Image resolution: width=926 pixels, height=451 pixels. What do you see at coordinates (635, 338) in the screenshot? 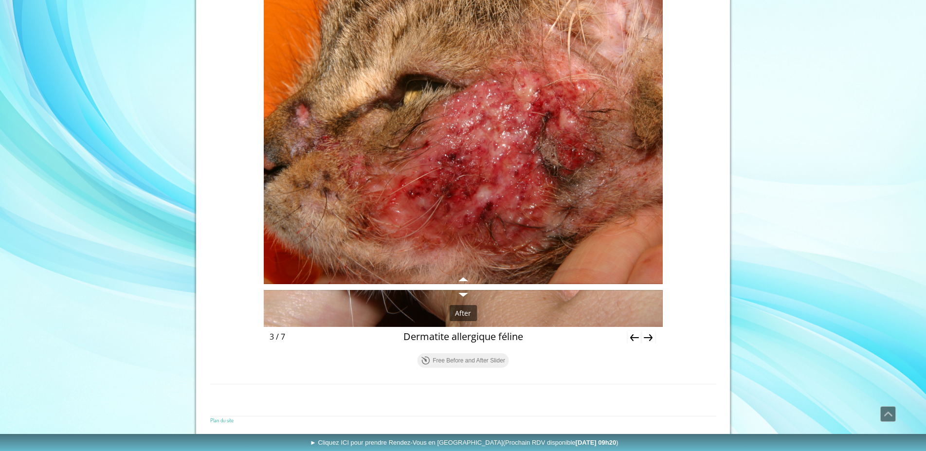
I see `div: Previous` at bounding box center [635, 338].